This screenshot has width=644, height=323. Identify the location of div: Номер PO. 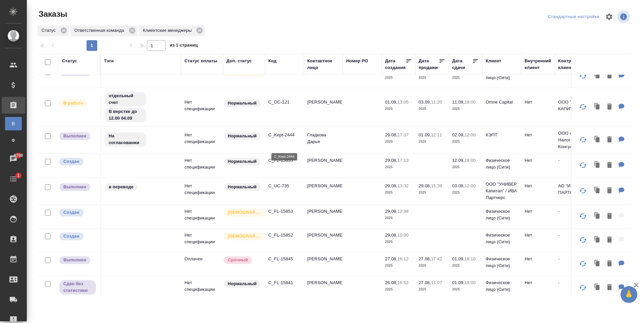
(357, 61).